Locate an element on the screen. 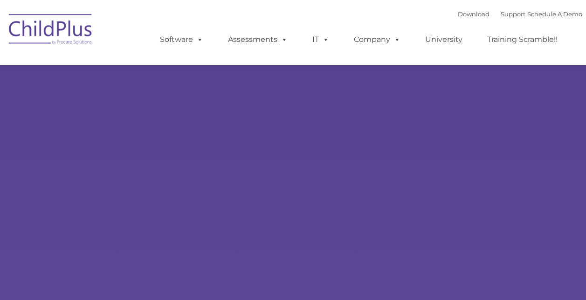 The image size is (586, 300). a: Training Scramble!! is located at coordinates (522, 40).